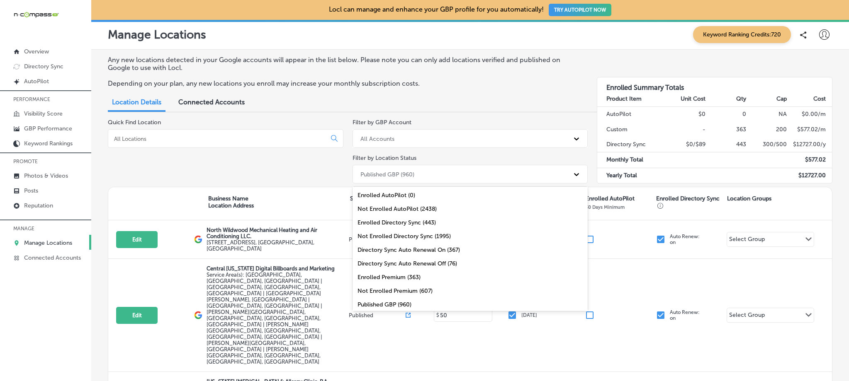  I want to click on td: $ 577.02, so click(809, 160).